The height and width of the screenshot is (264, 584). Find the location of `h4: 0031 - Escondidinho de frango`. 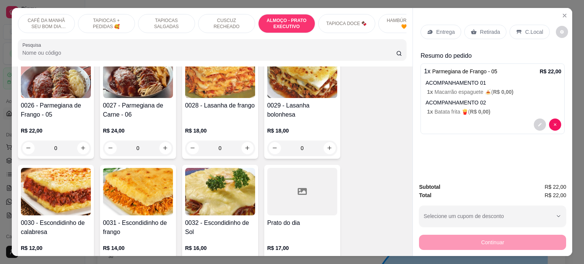

h4: 0031 - Escondidinho de frango is located at coordinates (138, 228).